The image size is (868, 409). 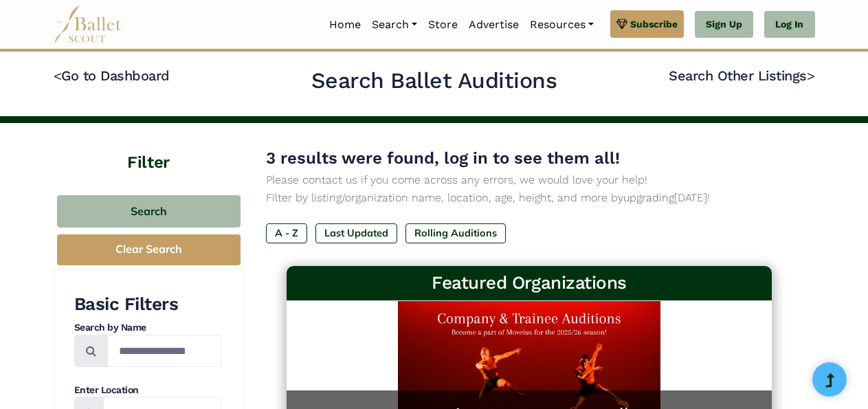 I want to click on span: 3 results were found, log in to see them all!, so click(x=443, y=158).